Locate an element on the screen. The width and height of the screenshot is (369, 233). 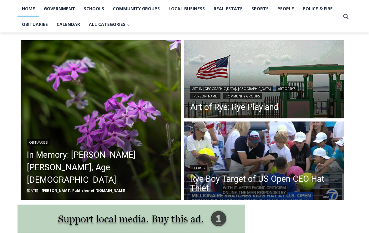
img: (PHOTO: Rye Playland. Entrance onto Playland Beach at the Boardwalk. By JoAnn Cancro.) is located at coordinates (264, 80).